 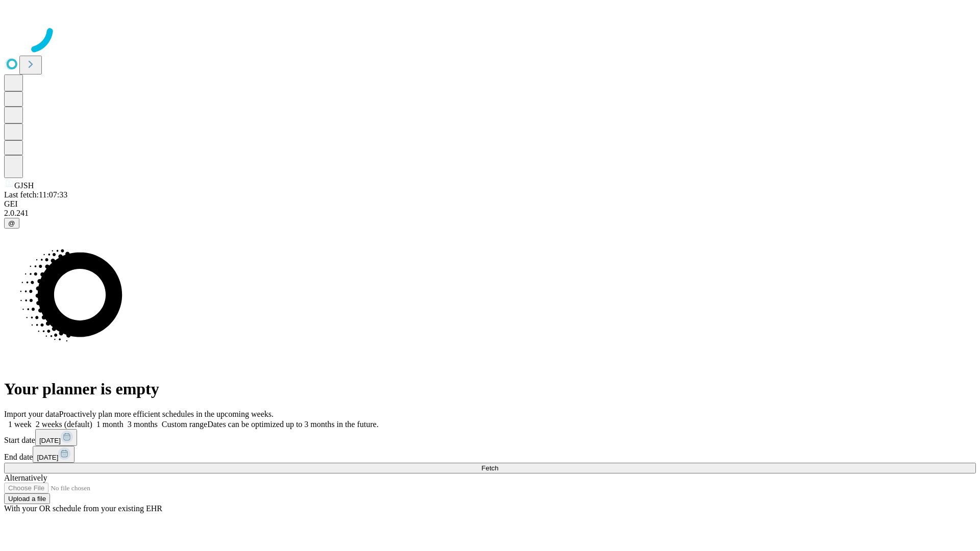 What do you see at coordinates (27, 499) in the screenshot?
I see `button: Upload a file` at bounding box center [27, 499].